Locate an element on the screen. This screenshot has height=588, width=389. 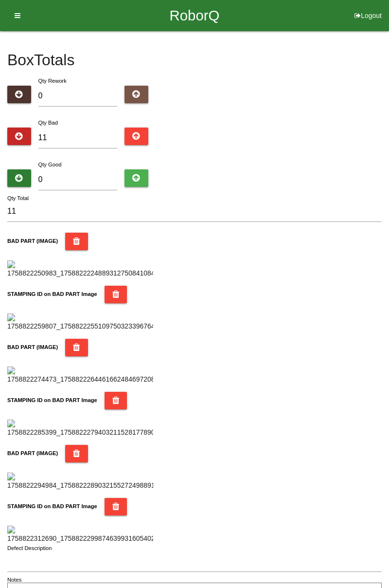
img: 1758822312690_17588222998746399316054025433916.jpg is located at coordinates (80, 534).